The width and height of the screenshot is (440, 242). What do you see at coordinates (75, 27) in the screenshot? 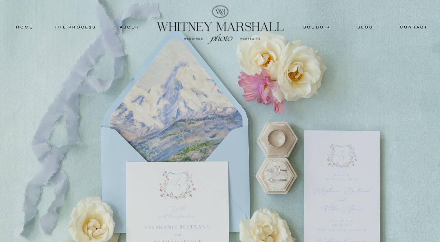
I see `a: THE PROCESS` at bounding box center [75, 27].